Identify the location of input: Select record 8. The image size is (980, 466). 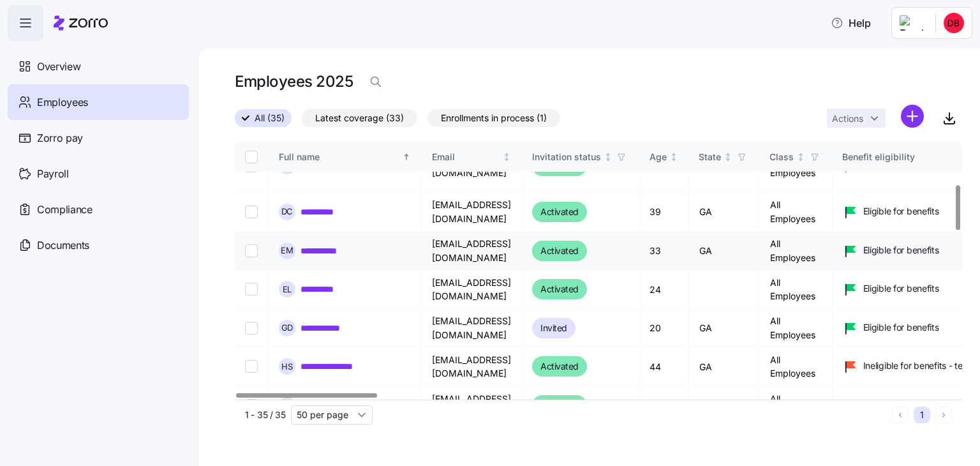
(252, 251).